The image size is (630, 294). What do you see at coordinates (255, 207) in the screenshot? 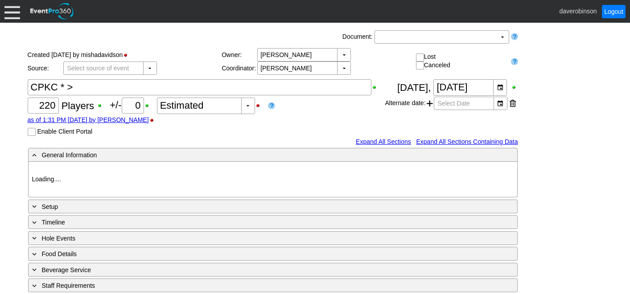
I see `div: Setup` at bounding box center [255, 207].